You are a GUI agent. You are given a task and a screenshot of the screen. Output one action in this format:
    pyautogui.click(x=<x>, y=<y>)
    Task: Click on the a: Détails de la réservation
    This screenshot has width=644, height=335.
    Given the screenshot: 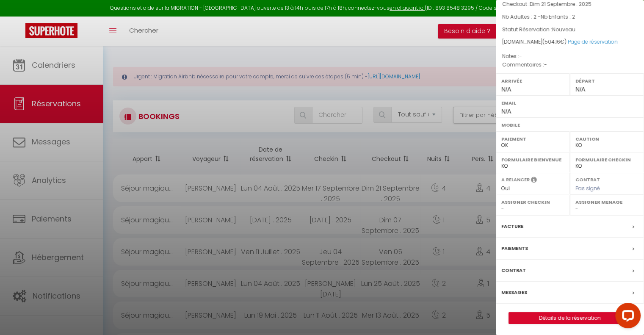 What is the action you would take?
    pyautogui.click(x=570, y=318)
    